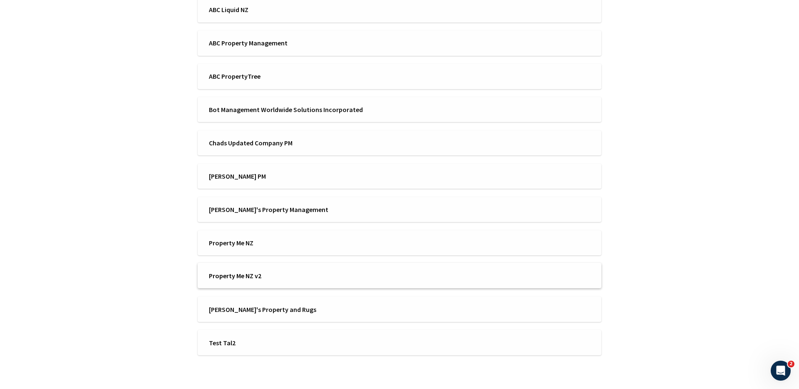  What do you see at coordinates (301, 276) in the screenshot?
I see `span: Property Me NZ v2` at bounding box center [301, 276].